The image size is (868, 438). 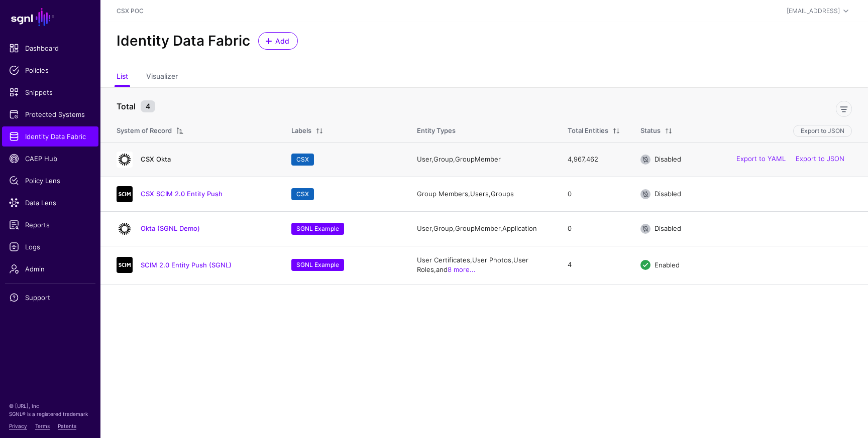 I want to click on span: Policy Lens, so click(x=50, y=181).